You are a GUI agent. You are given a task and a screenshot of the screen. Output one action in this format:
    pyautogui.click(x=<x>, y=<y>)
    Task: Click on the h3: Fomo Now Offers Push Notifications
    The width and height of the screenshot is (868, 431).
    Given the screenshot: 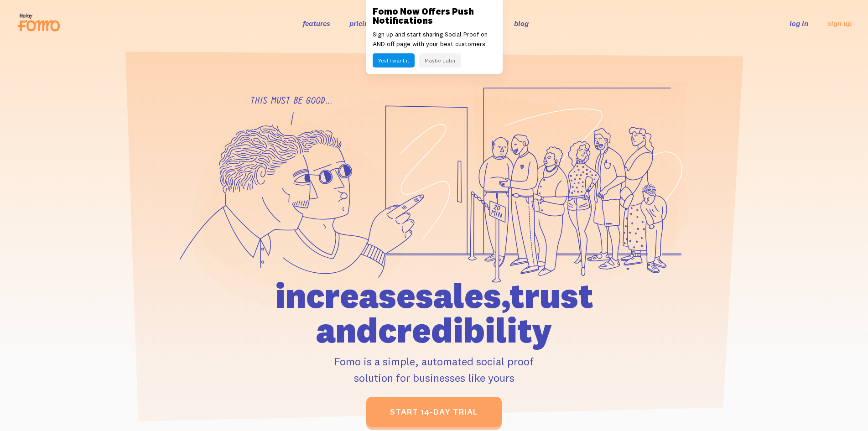 What is the action you would take?
    pyautogui.click(x=434, y=16)
    